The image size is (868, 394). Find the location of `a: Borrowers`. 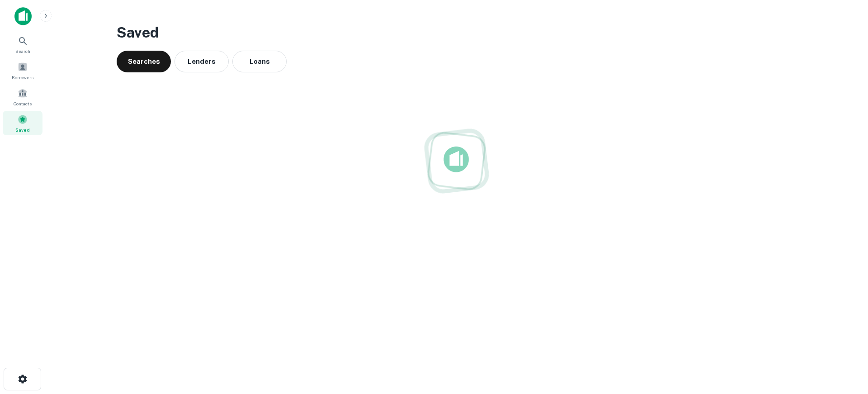

a: Borrowers is located at coordinates (23, 71).